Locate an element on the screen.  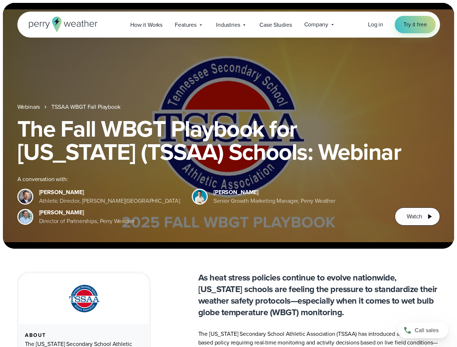
img: TSSAA-Tennessee-Secondary-School-Athletic-Association.svg is located at coordinates (84, 299).